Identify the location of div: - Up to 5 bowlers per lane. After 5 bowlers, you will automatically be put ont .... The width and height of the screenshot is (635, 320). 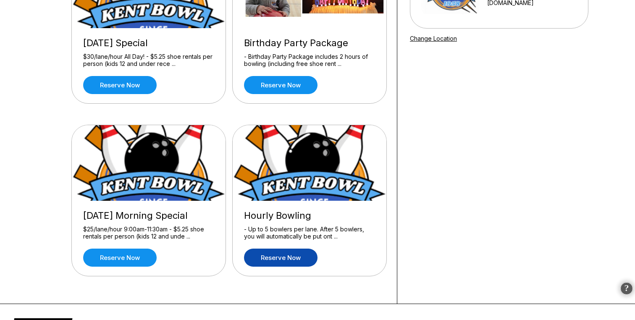
(310, 233).